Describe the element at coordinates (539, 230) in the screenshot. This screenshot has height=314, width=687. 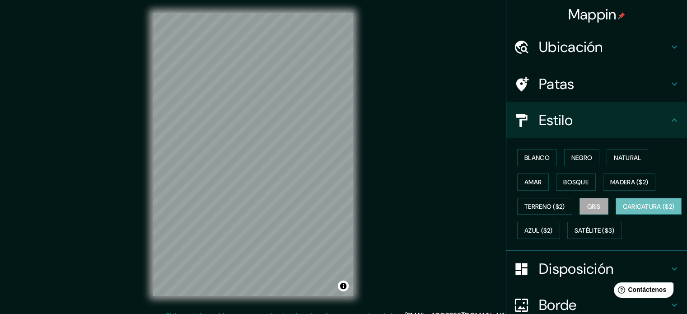
I see `button: Azul ($2)` at that location.